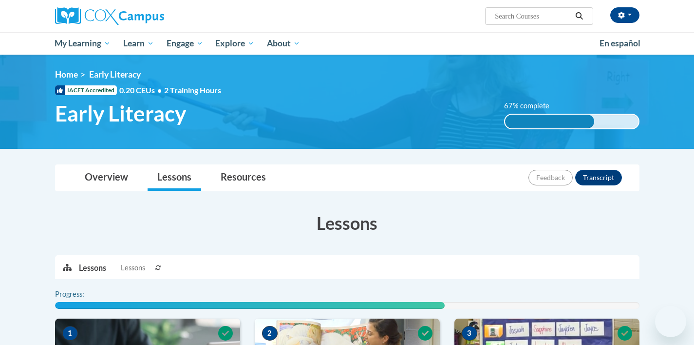 The height and width of the screenshot is (345, 694). I want to click on a: Cox Campus, so click(148, 16).